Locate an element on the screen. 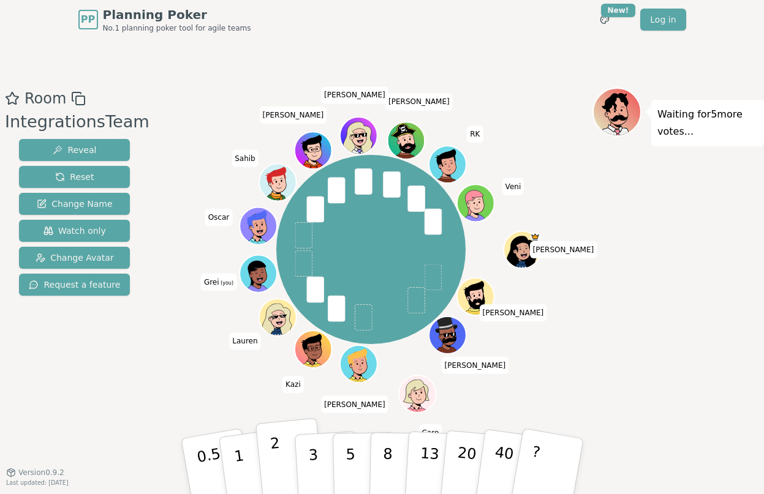 The height and width of the screenshot is (494, 764). span: Change Avatar is located at coordinates (75, 258).